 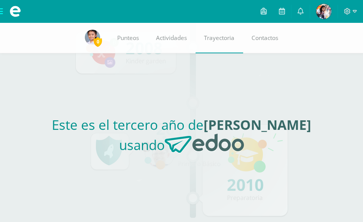 I want to click on span: Actividades, so click(x=171, y=38).